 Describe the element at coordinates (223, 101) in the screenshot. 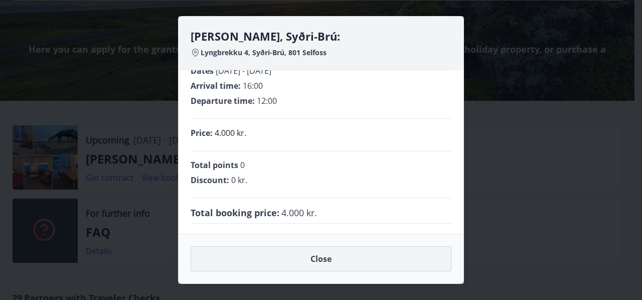

I see `span: Departure time :` at that location.